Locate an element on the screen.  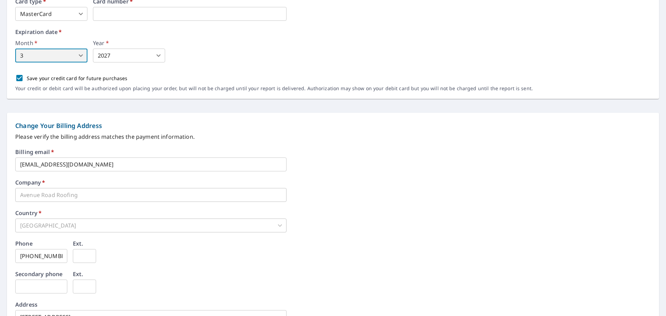
label: Billing email is located at coordinates (35, 152).